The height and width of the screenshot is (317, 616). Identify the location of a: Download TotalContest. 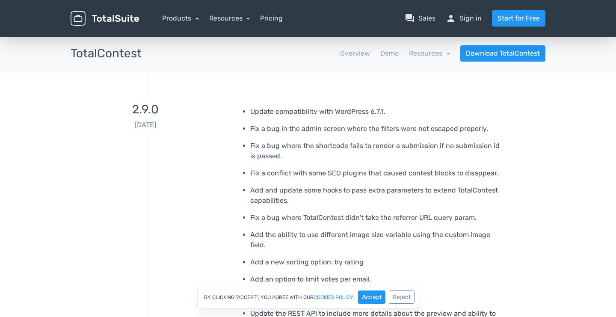
(503, 53).